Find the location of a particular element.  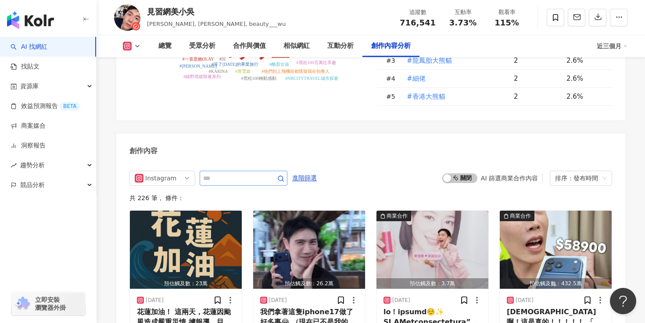

tspan: #一直是她OLAY is located at coordinates (198, 59).